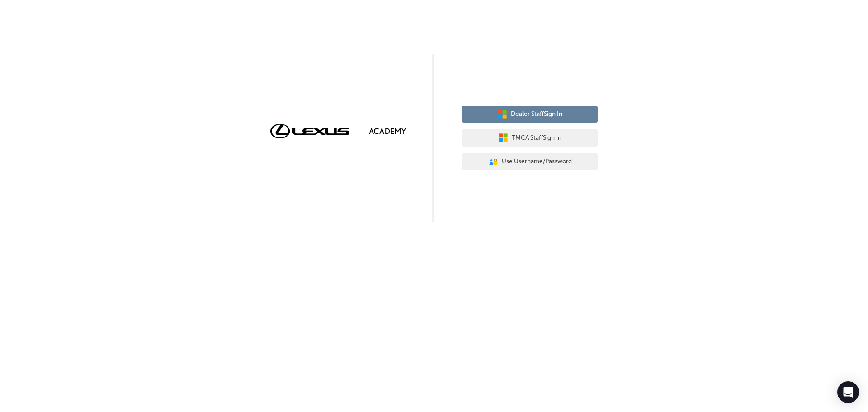 This screenshot has height=412, width=868. Describe the element at coordinates (849, 393) in the screenshot. I see `div: Open Intercom Messenger` at that location.